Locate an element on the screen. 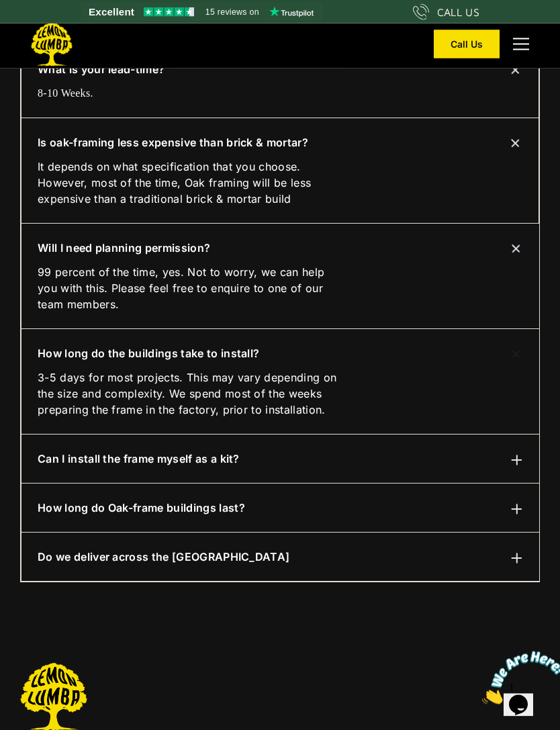 The width and height of the screenshot is (560, 730). img: Trustpilot logo is located at coordinates (291, 12).